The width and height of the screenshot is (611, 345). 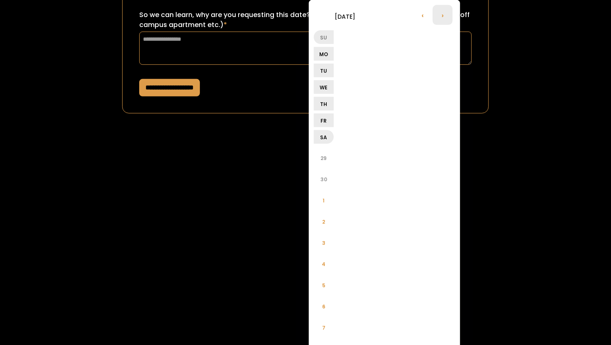 I want to click on li: We, so click(x=324, y=87).